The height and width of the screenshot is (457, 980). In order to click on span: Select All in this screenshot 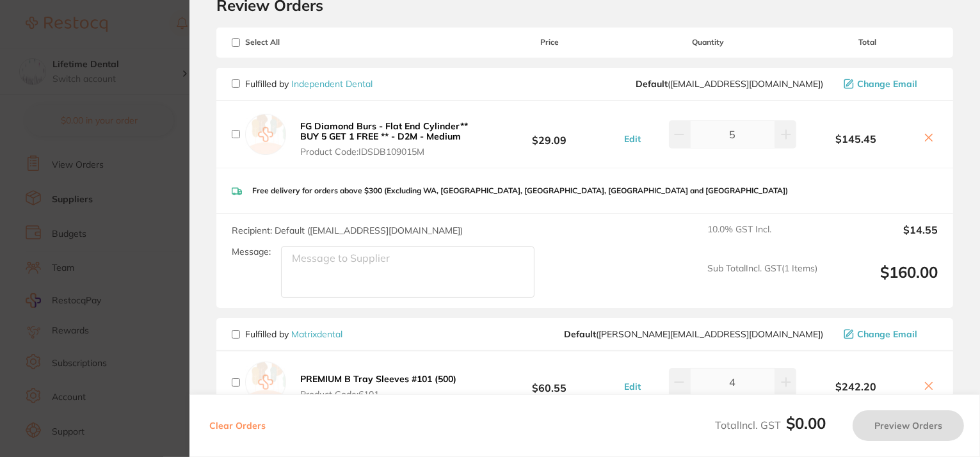, I will do `click(296, 42)`.